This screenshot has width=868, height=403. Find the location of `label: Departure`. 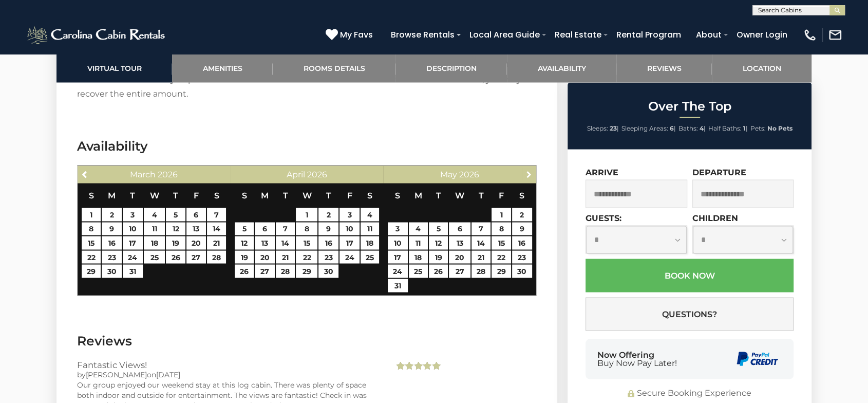

label: Departure is located at coordinates (719, 172).